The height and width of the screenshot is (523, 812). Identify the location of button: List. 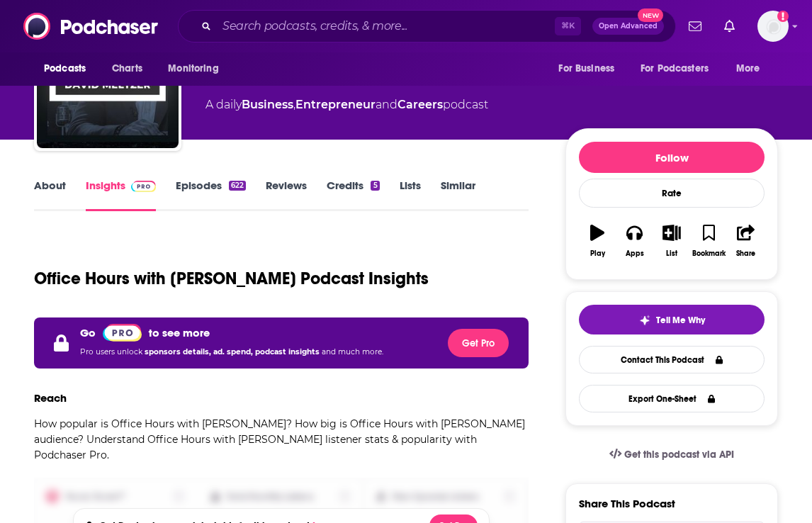
(672, 241).